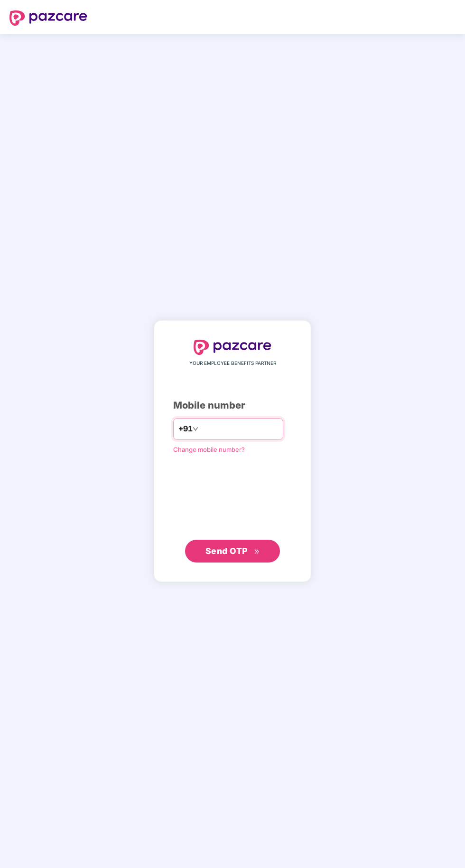 The height and width of the screenshot is (868, 465). I want to click on div: Mobile number, so click(233, 405).